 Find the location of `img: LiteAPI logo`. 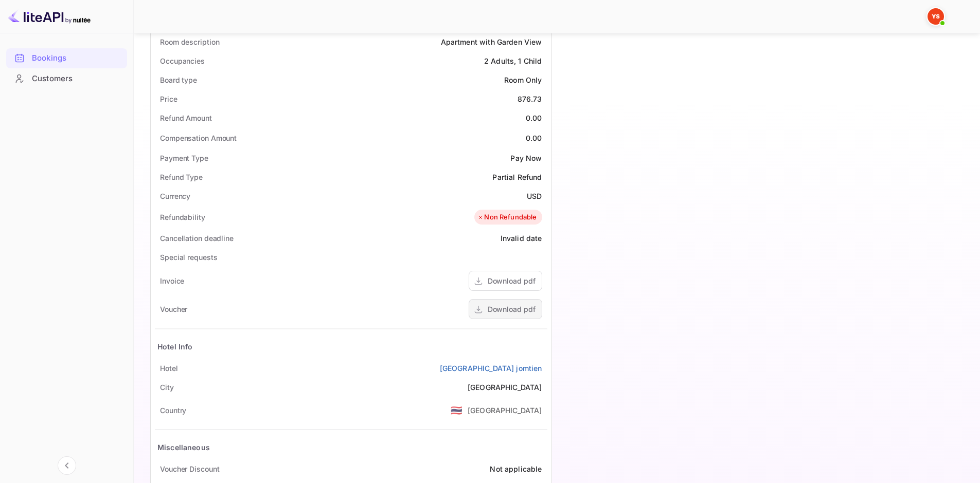

img: LiteAPI logo is located at coordinates (50, 17).